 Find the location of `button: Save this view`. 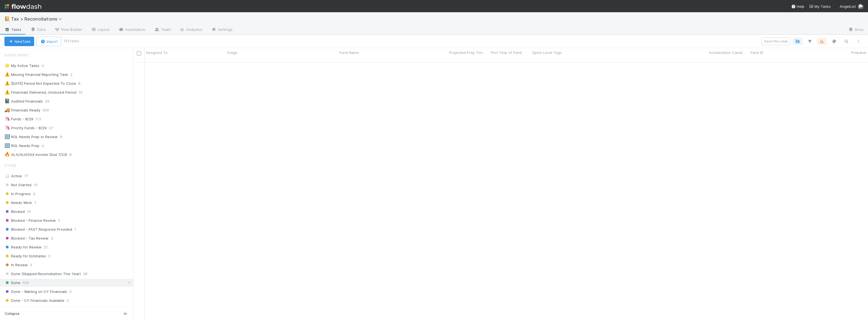

button: Save this view is located at coordinates (776, 42).